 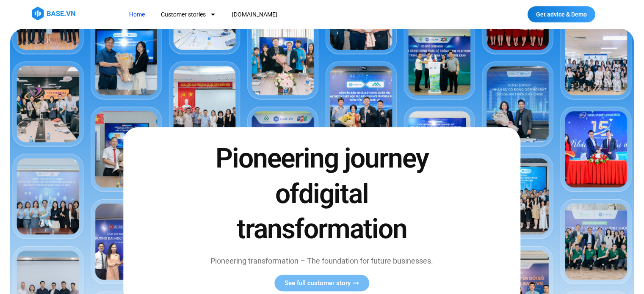 I want to click on a: See full customer story, so click(x=322, y=283).